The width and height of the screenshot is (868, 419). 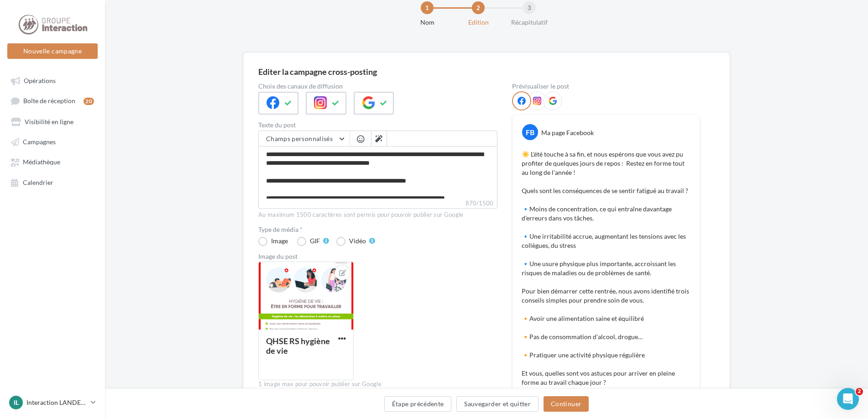 I want to click on label: Texte du post, so click(x=378, y=125).